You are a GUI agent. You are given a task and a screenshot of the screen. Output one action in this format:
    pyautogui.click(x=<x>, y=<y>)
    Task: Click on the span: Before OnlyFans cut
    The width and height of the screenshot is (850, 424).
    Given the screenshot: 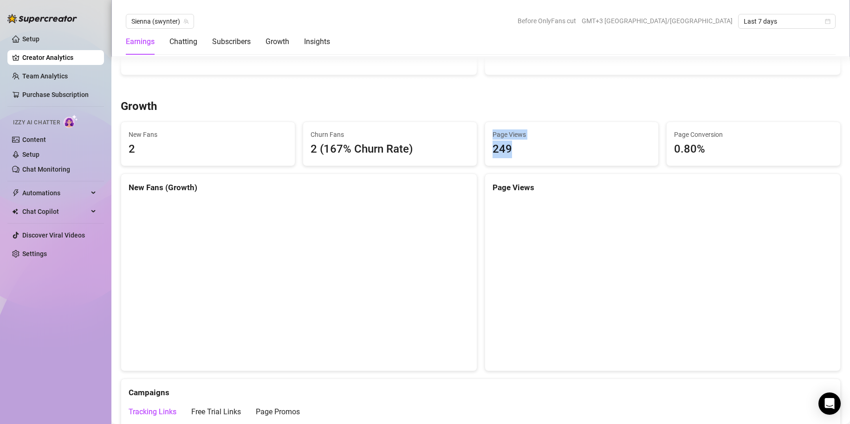 What is the action you would take?
    pyautogui.click(x=547, y=21)
    